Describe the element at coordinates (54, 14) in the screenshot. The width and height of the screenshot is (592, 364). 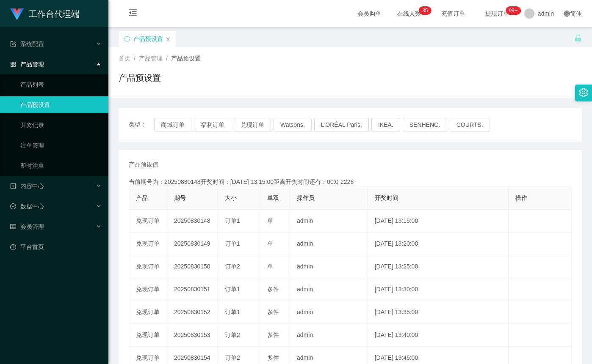
I see `h1: 工作台代理端` at that location.